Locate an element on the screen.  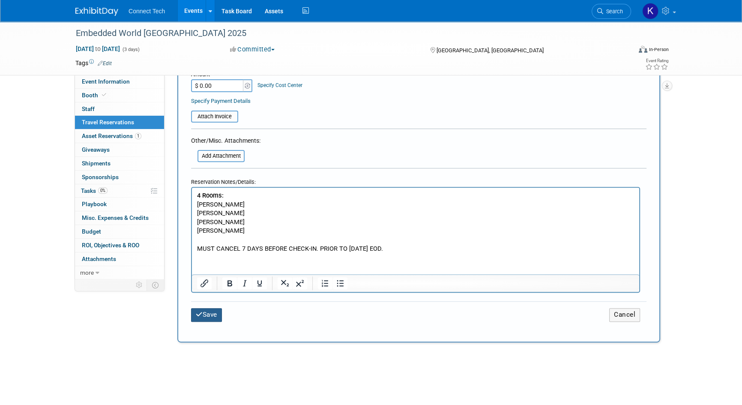
div: Event Format is located at coordinates (625, 51).